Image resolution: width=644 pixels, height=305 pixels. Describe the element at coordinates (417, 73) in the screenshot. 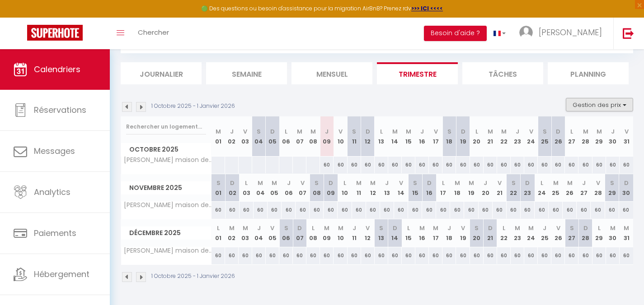

I see `li: Trimestre` at that location.